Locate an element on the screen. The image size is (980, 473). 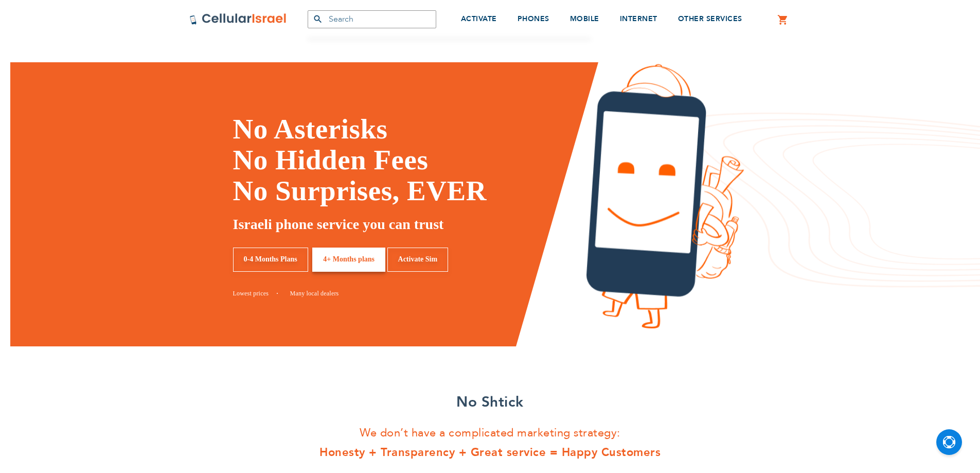
a: Many local dealers is located at coordinates (314, 293).